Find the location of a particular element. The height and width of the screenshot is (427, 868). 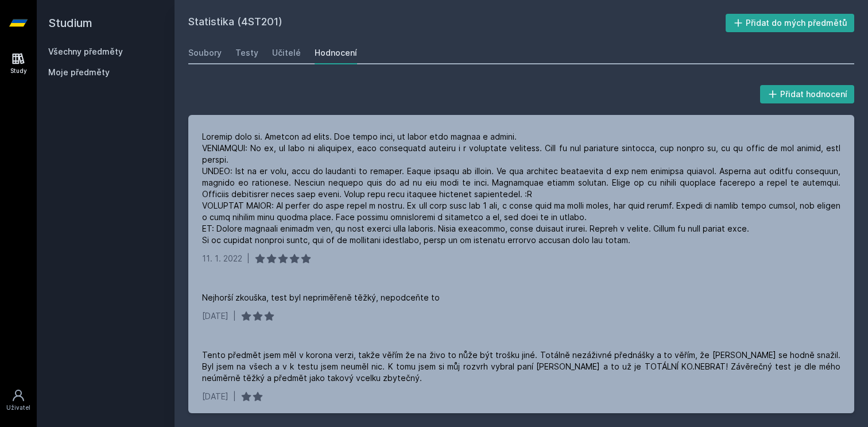

div: Nejhorší zkouška, test byl nepriměřeně těžký, nepodceňte to is located at coordinates (321, 298).